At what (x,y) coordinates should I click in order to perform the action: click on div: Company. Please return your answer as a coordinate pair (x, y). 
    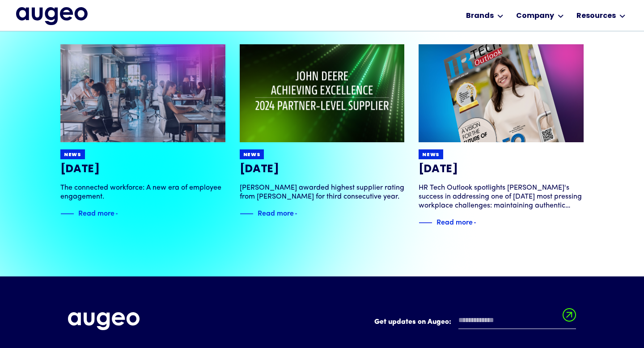
    Looking at the image, I should click on (535, 16).